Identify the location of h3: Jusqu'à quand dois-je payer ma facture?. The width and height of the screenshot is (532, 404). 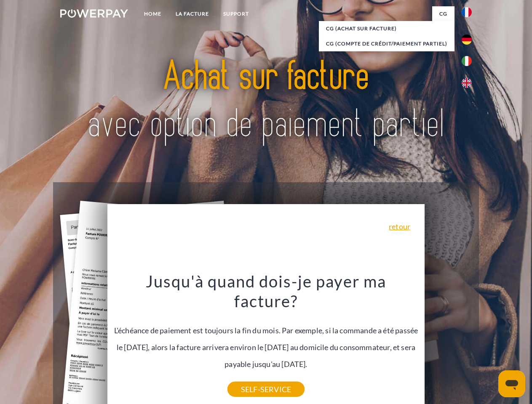
(266, 291).